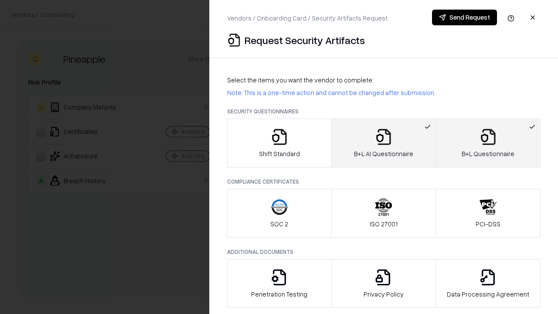 This screenshot has height=314, width=558. I want to click on p: Data Processing Agreement, so click(488, 294).